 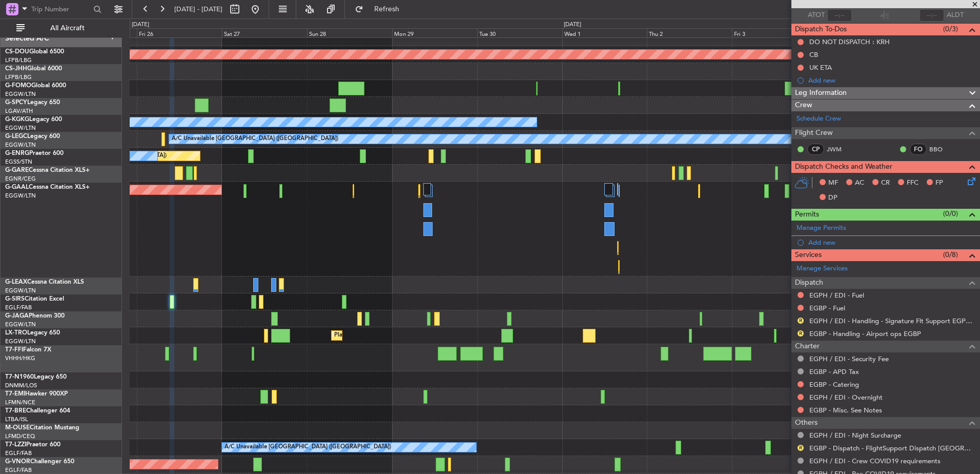 I want to click on span: DP, so click(x=833, y=198).